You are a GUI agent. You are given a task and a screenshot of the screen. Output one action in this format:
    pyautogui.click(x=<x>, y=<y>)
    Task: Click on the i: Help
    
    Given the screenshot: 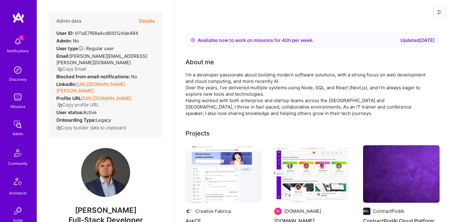 What is the action you would take?
    pyautogui.click(x=81, y=48)
    